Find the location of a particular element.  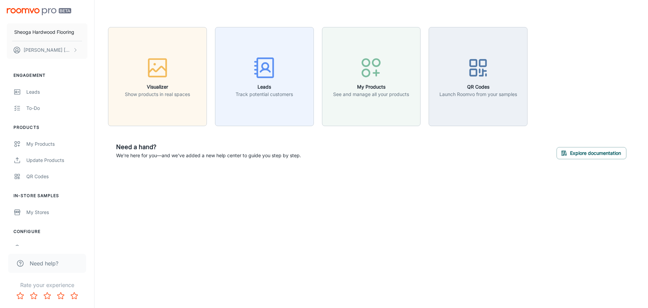

p: Sheoga Hardwood Flooring is located at coordinates (44, 32).